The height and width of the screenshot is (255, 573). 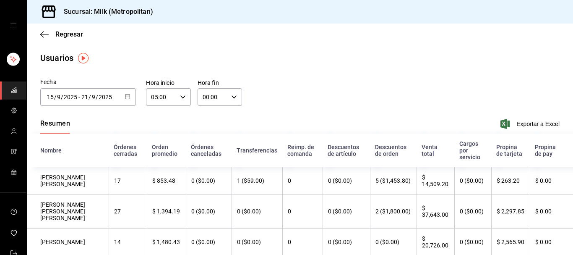 What do you see at coordinates (57, 58) in the screenshot?
I see `div: Usuarios` at bounding box center [57, 58].